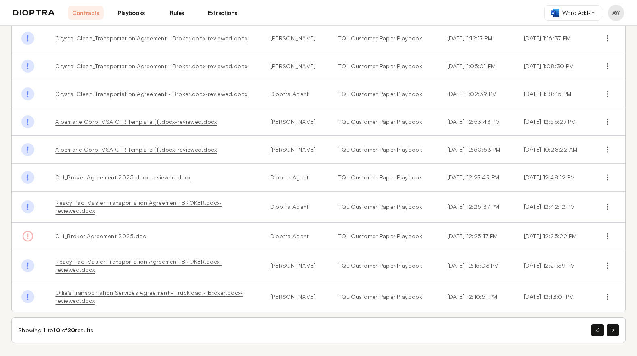 This screenshot has width=637, height=356. I want to click on a: Word Add-in, so click(573, 13).